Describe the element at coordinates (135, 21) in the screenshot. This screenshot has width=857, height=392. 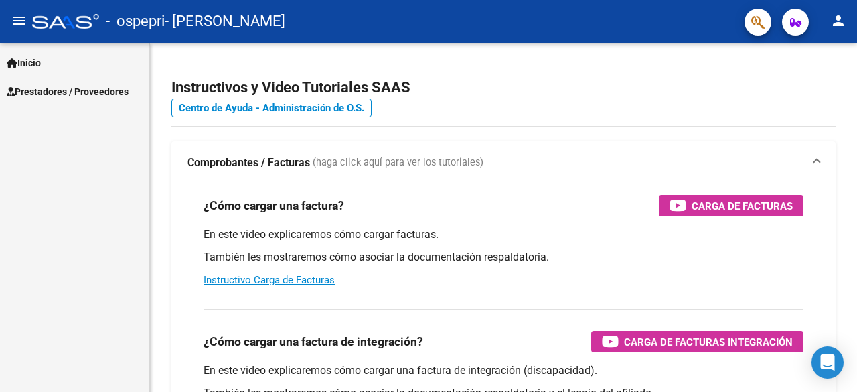
I see `span: - ospepri` at that location.